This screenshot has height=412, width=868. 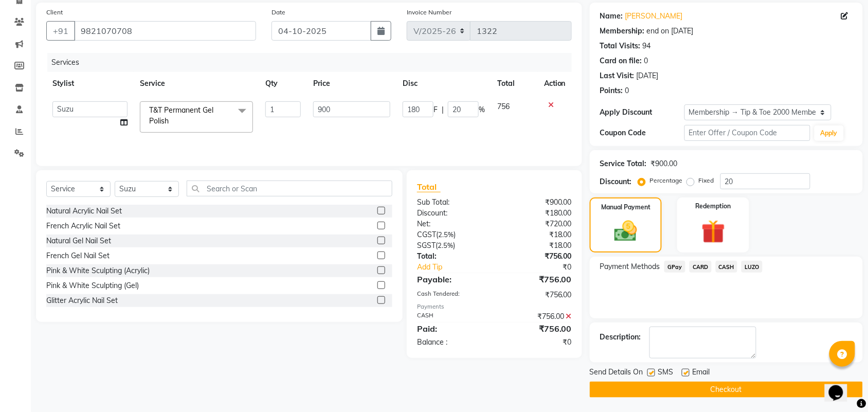 What do you see at coordinates (675, 267) in the screenshot?
I see `span: GPay` at bounding box center [675, 267].